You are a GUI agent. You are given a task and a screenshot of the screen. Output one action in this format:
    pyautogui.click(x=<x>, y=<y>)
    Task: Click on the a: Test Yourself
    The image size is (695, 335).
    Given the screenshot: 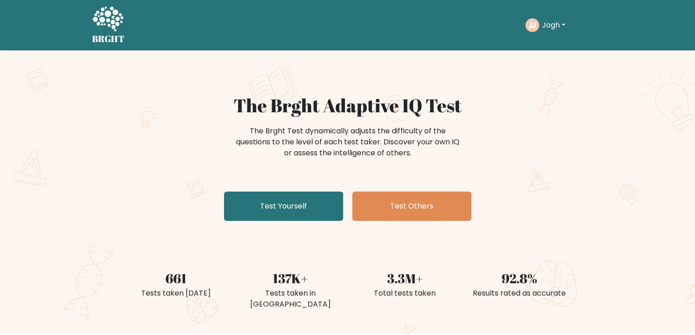 What is the action you would take?
    pyautogui.click(x=284, y=206)
    